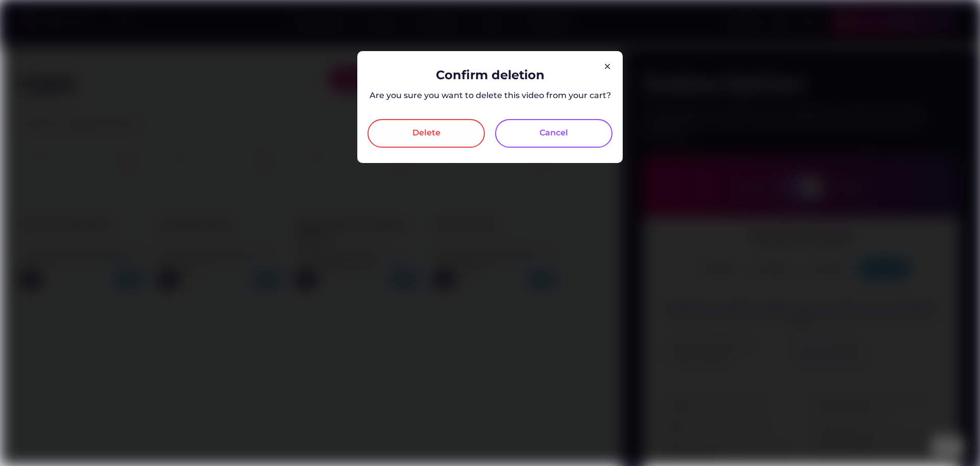 The width and height of the screenshot is (980, 466). Describe the element at coordinates (554, 133) in the screenshot. I see `div: Cancel` at that location.